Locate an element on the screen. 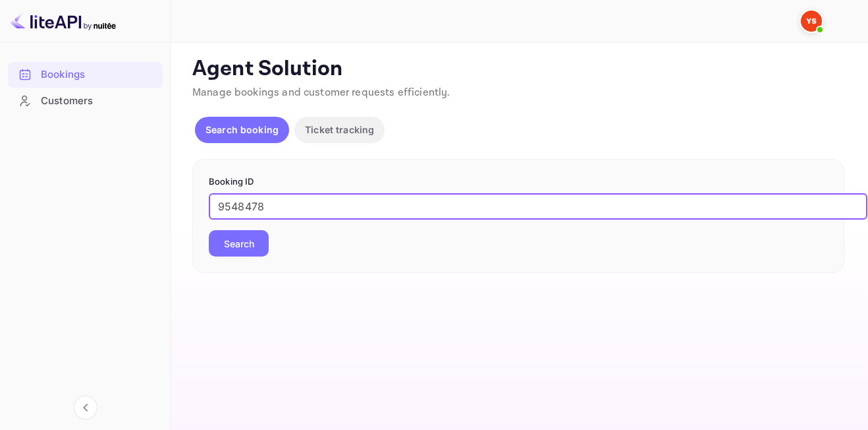  p: Booking ID is located at coordinates (518, 182).